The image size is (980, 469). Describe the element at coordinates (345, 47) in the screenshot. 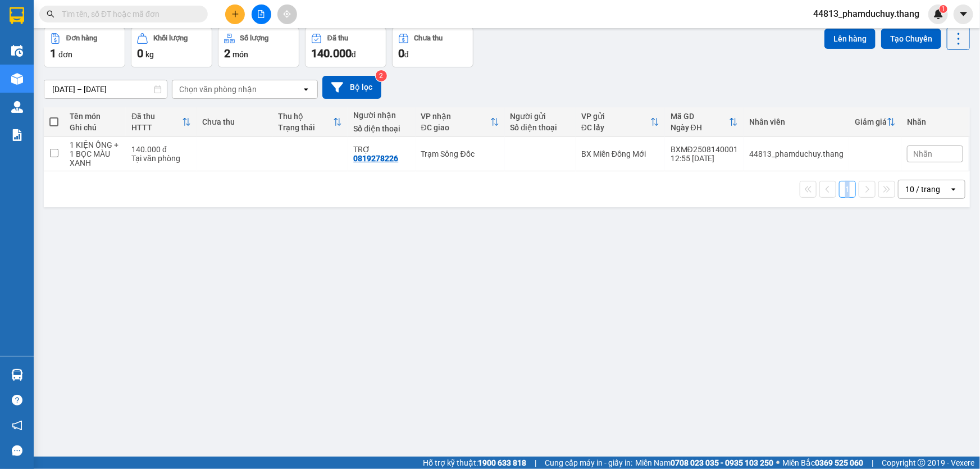

I see `button: Đã thu140.000đ` at that location.